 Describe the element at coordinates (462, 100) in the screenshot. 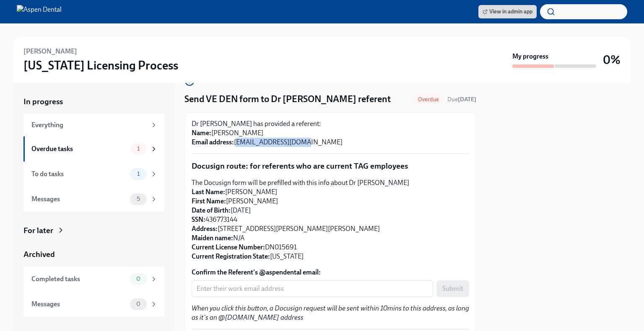

I see `span: Due` at that location.